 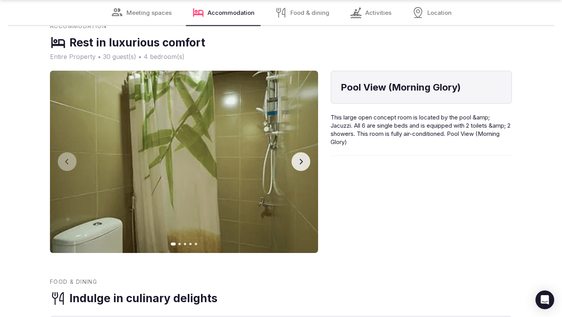 What do you see at coordinates (180, 244) in the screenshot?
I see `button: Go to slide 2` at bounding box center [180, 244].